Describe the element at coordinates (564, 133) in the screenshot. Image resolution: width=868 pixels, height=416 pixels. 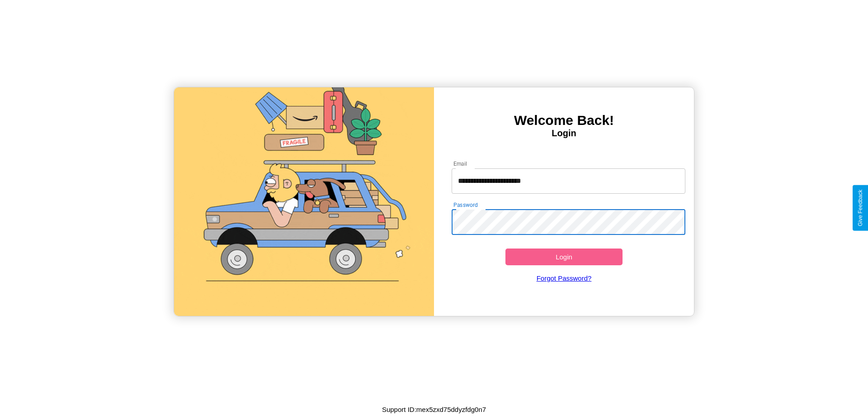
I see `h4: Login` at that location.